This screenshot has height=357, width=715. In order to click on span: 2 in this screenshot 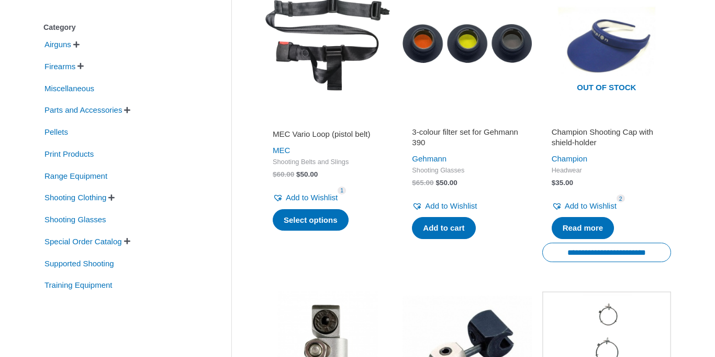, I will do `click(621, 198)`.